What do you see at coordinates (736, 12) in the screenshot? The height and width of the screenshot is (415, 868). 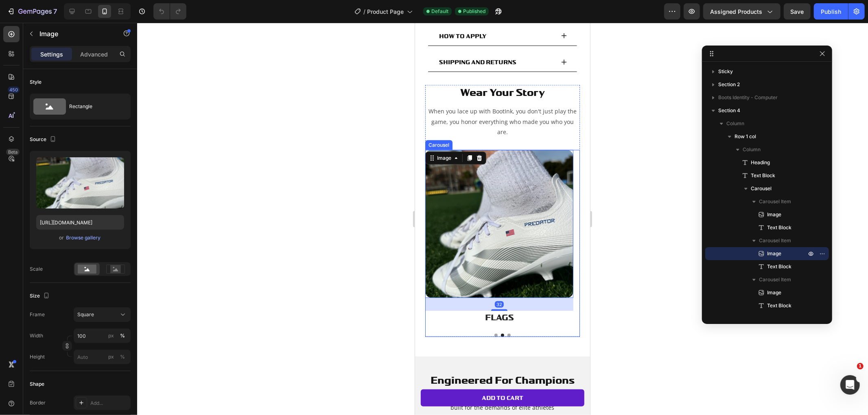 I see `span: Assigned Products` at bounding box center [736, 12].